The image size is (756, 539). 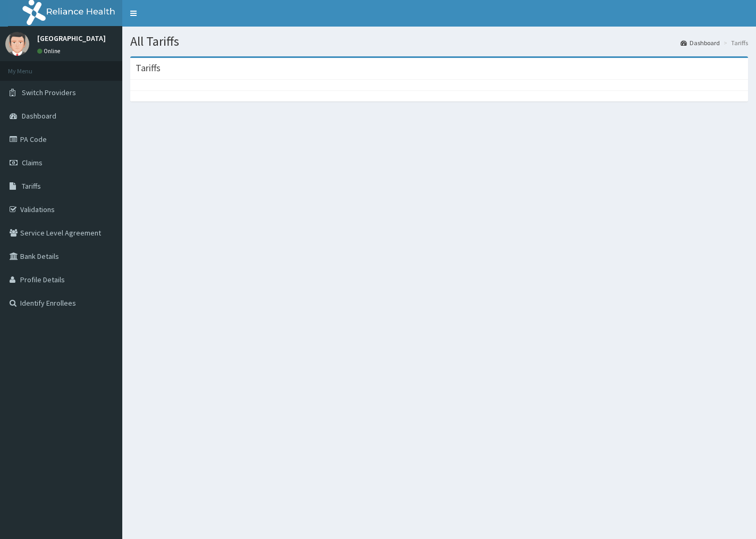 What do you see at coordinates (439, 41) in the screenshot?
I see `h1: All Tariffs` at bounding box center [439, 41].